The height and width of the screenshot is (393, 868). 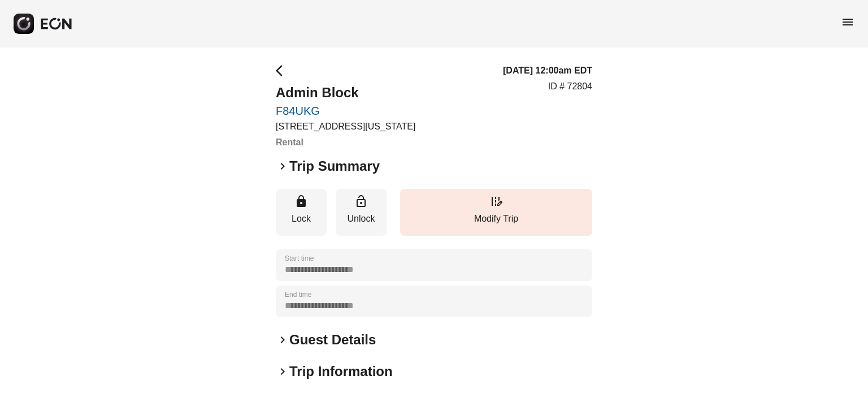 What do you see at coordinates (570, 86) in the screenshot?
I see `p: ID # 72804` at bounding box center [570, 86].